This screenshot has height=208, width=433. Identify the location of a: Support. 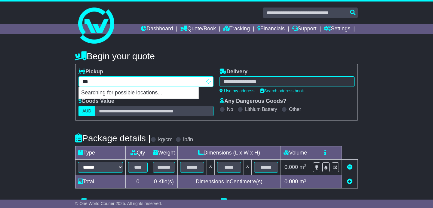
(305, 29).